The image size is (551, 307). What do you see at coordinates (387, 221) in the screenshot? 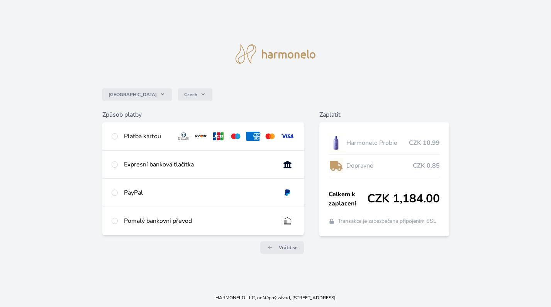
I see `span: Transakce je zabezpečena připojením SSL` at bounding box center [387, 221].